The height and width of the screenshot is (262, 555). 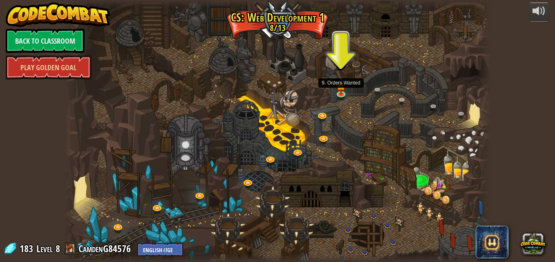 What do you see at coordinates (27, 249) in the screenshot?
I see `span: 183` at bounding box center [27, 249].